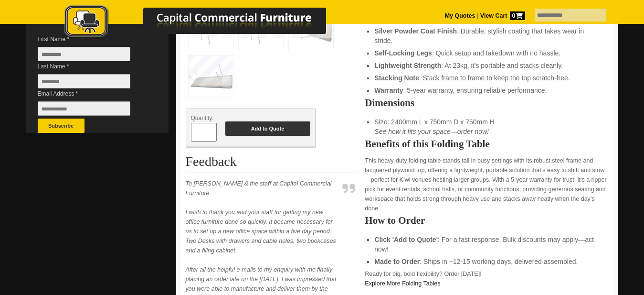  What do you see at coordinates (486, 53) in the screenshot?
I see `li: : Quick setup and takedown with no hassle.` at bounding box center [486, 53].